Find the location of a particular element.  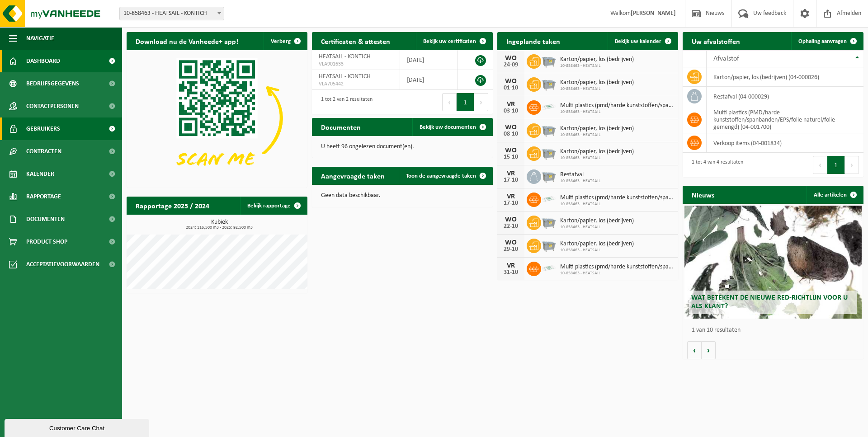

div: 29-10 is located at coordinates (511, 250).